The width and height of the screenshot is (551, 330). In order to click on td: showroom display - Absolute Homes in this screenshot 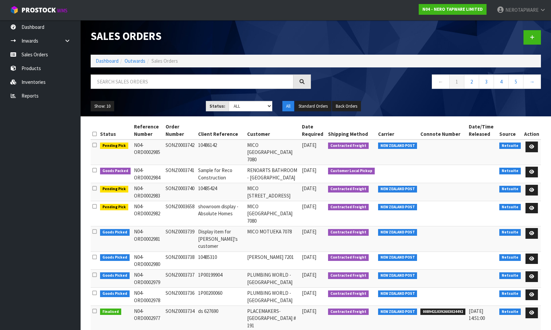, I will do `click(221, 214)`.